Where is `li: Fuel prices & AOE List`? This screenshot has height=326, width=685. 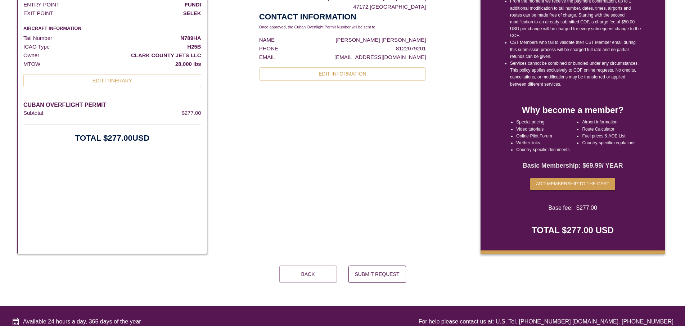
li: Fuel prices & AOE List is located at coordinates (609, 136).